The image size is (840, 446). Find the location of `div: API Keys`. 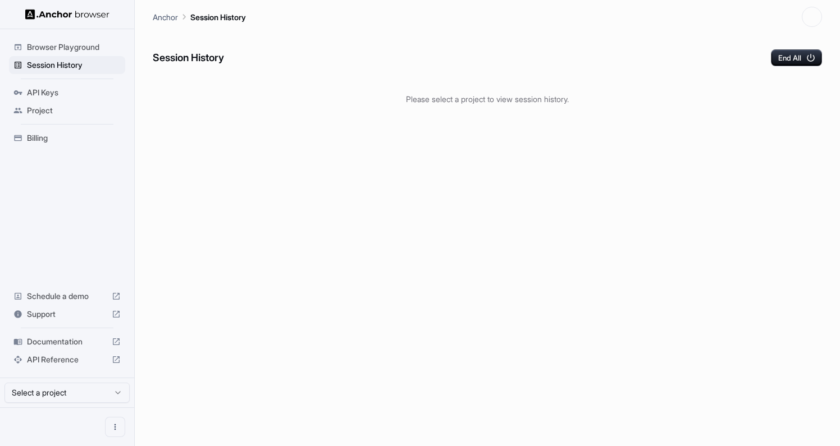

div: API Keys is located at coordinates (67, 93).